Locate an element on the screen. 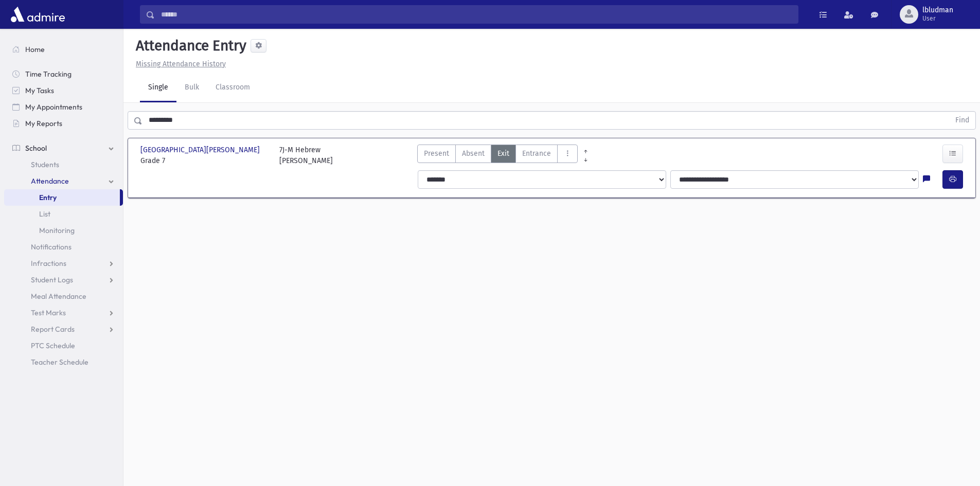  a: My Appointments is located at coordinates (63, 107).